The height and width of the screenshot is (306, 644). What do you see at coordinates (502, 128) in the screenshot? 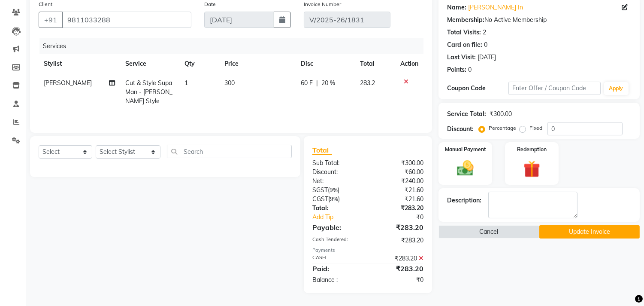
I see `label: Percentage` at bounding box center [502, 128].